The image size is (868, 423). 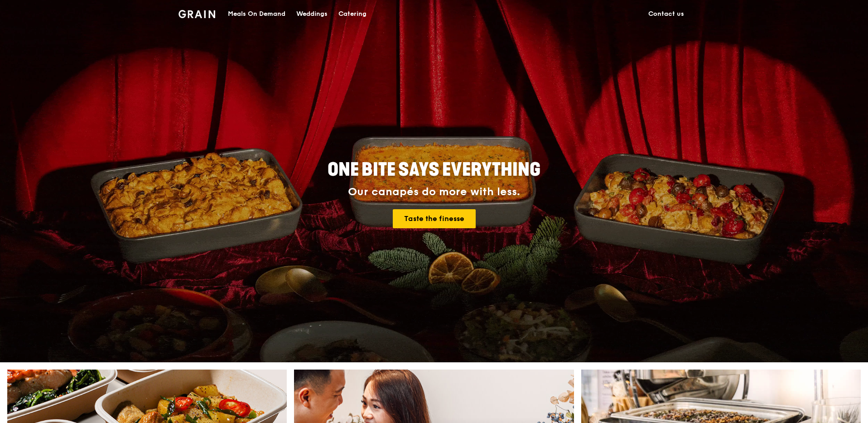 What do you see at coordinates (434, 170) in the screenshot?
I see `span: ONE BITE SAYS EVERYTHING` at bounding box center [434, 170].